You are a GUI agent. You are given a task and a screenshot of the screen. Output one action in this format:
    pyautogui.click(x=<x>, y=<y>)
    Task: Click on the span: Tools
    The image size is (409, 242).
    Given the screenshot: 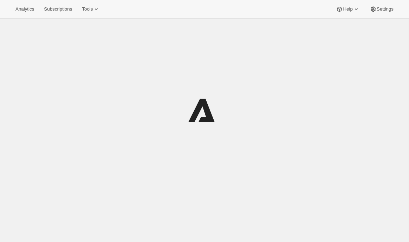 What is the action you would take?
    pyautogui.click(x=87, y=9)
    